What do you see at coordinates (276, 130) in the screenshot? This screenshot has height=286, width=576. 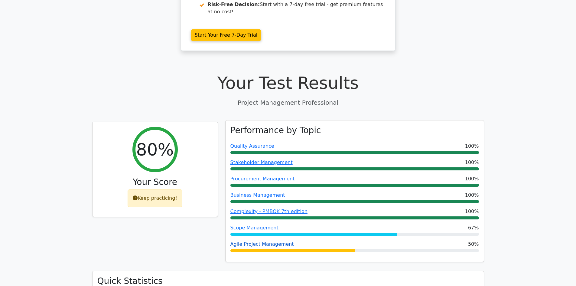 I see `h3: Performance by Topic` at bounding box center [276, 130].